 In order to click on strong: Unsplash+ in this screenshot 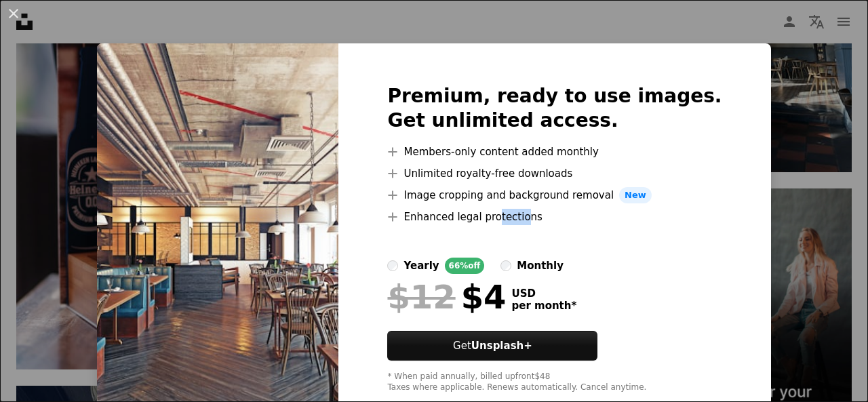, I will do `click(502, 346)`.